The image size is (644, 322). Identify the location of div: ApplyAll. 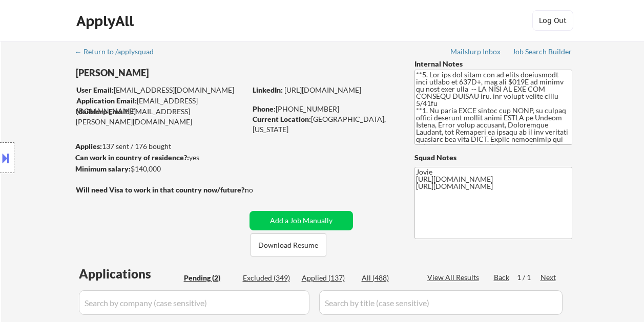
(107, 21).